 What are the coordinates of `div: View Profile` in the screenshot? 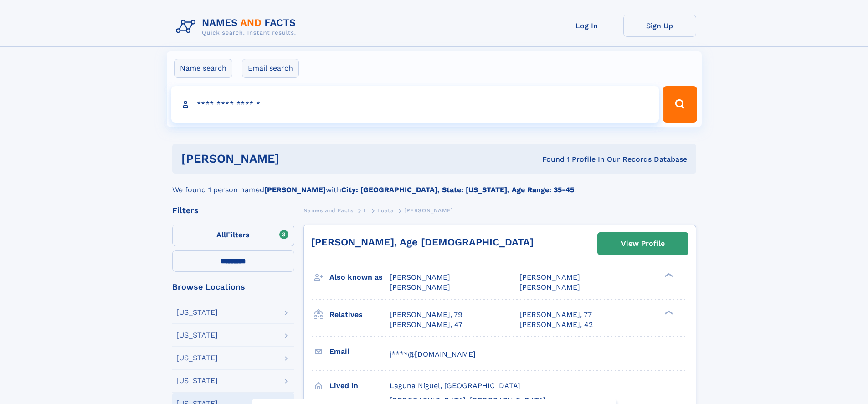 It's located at (643, 244).